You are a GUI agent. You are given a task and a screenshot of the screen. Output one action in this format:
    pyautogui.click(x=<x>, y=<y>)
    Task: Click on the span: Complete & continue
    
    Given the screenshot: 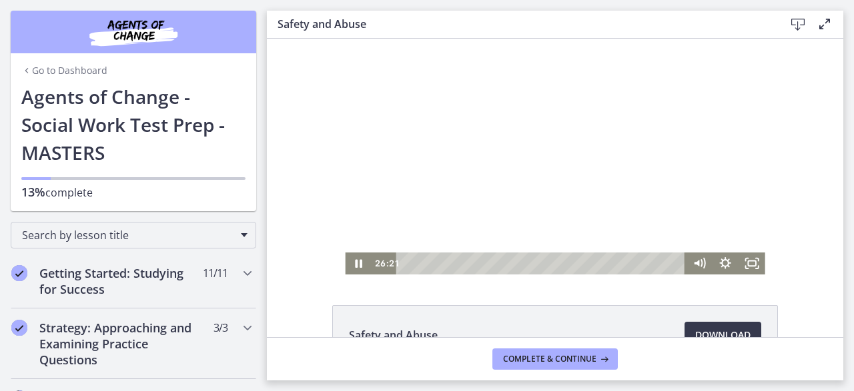 What is the action you would take?
    pyautogui.click(x=549, y=359)
    